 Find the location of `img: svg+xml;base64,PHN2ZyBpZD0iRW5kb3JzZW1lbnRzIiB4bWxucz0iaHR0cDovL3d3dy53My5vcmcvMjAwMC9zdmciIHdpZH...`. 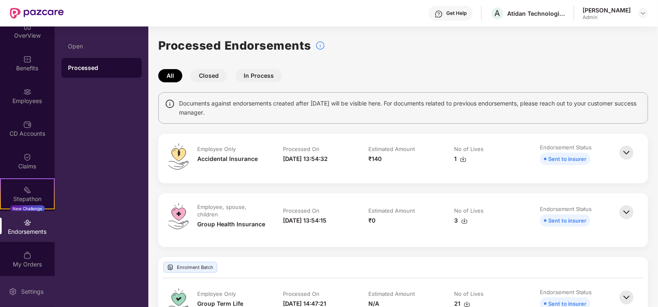

img: svg+xml;base64,PHN2ZyBpZD0iRW5kb3JzZW1lbnRzIiB4bWxucz0iaHR0cDovL3d3dy53My5vcmcvMjAwMC9zdmciIHdpZH... is located at coordinates (27, 223).